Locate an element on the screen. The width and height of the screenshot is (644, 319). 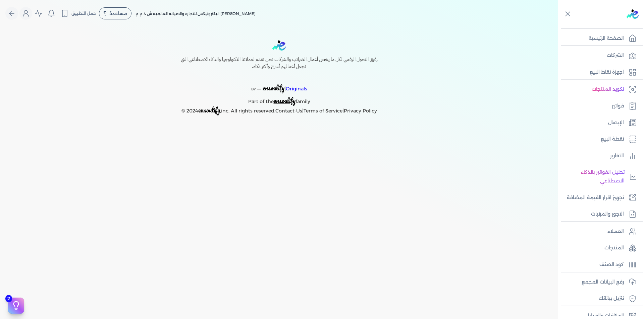
h6: رفيق التحول الرقمي لكل ما يخص أعمال الضرائب والشركات نحن نقدم لعملائنا التكنولوجيا والذكاء الاصطن... is located at coordinates (279, 63).